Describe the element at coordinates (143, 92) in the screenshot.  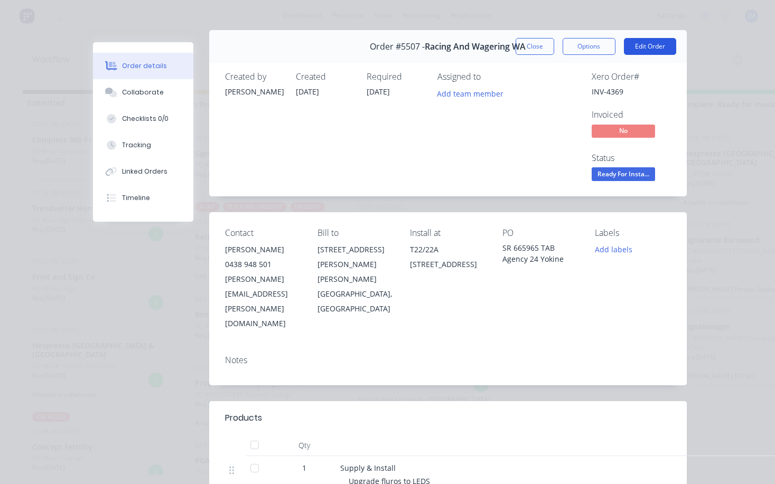
I see `button: Collaborate` at that location.